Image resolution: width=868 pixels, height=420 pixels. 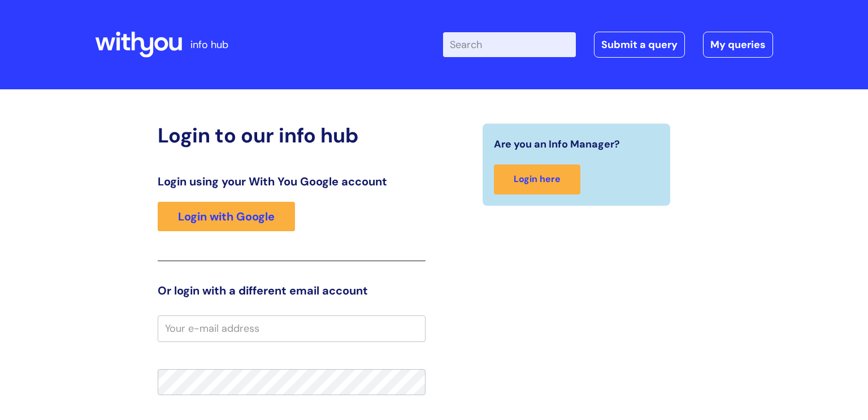 What do you see at coordinates (292, 291) in the screenshot?
I see `h3: Or login with a different email account` at bounding box center [292, 291].